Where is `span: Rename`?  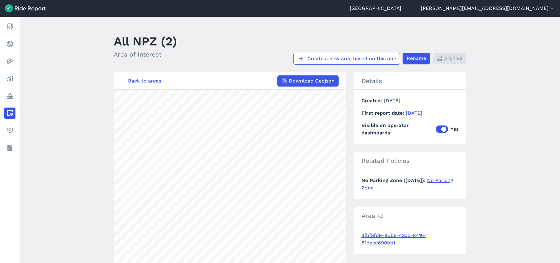 span: Rename is located at coordinates (416, 58).